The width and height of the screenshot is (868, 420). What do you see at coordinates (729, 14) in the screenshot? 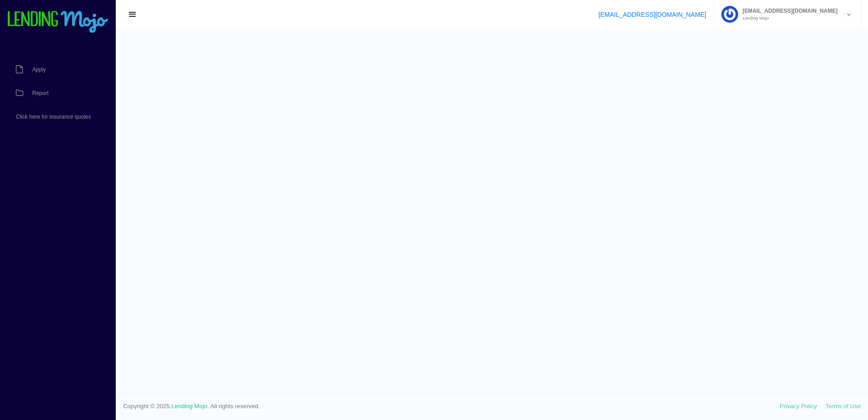
I see `img: Profile image` at bounding box center [729, 14].